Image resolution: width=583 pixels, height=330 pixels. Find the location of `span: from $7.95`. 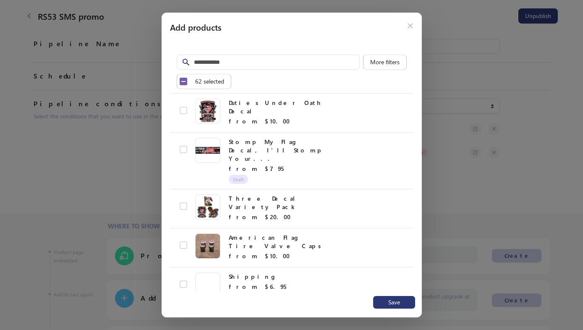

span: from $7.95 is located at coordinates (258, 168).